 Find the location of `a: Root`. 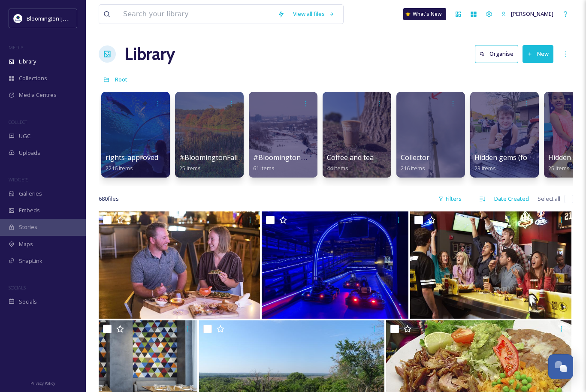

a: Root is located at coordinates (121, 79).